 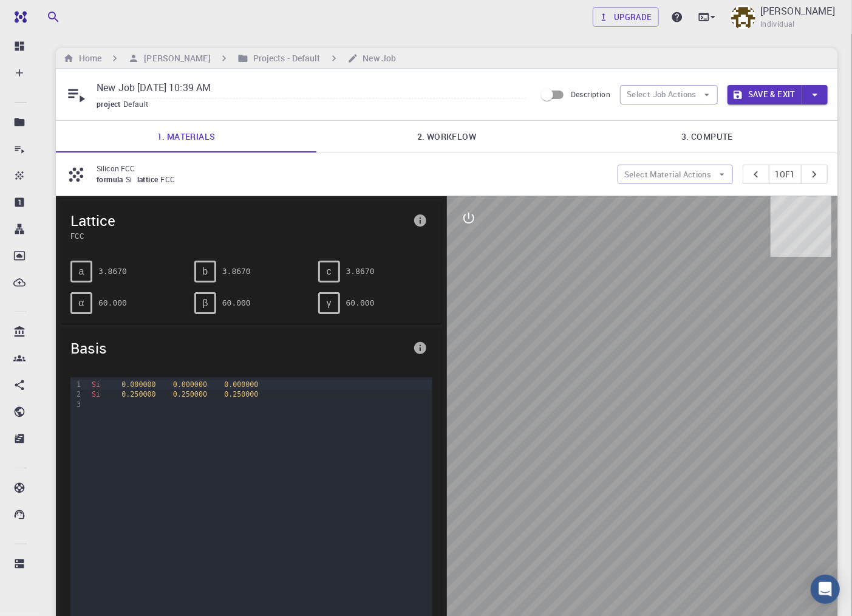 What do you see at coordinates (785, 175) in the screenshot?
I see `button: 1of1` at bounding box center [785, 175].